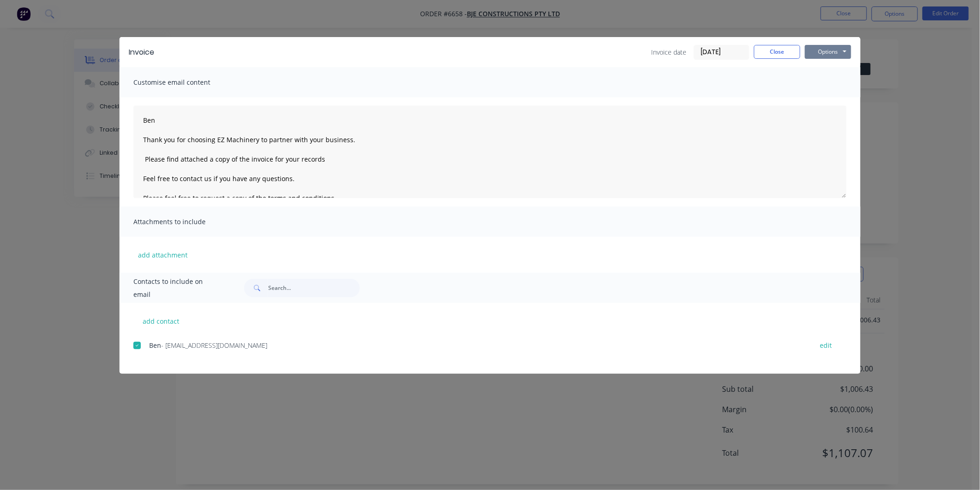 The image size is (980, 490). I want to click on span: Ben, so click(156, 345).